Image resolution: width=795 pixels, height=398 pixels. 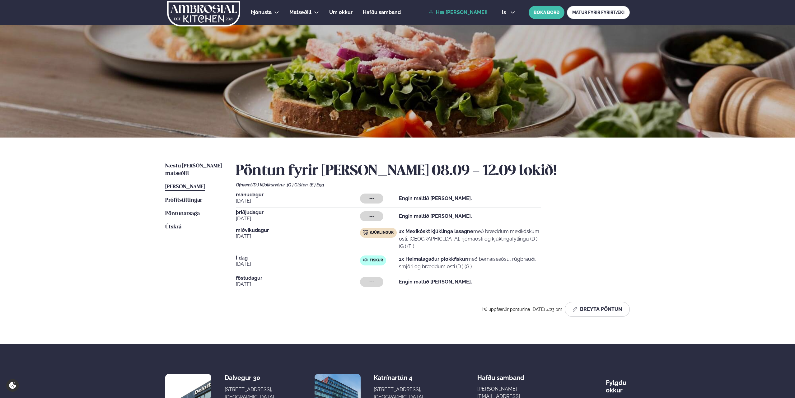 What do you see at coordinates (436, 231) in the screenshot?
I see `strong: 1x Mexikóskt kjúklinga lasagne` at bounding box center [436, 231].